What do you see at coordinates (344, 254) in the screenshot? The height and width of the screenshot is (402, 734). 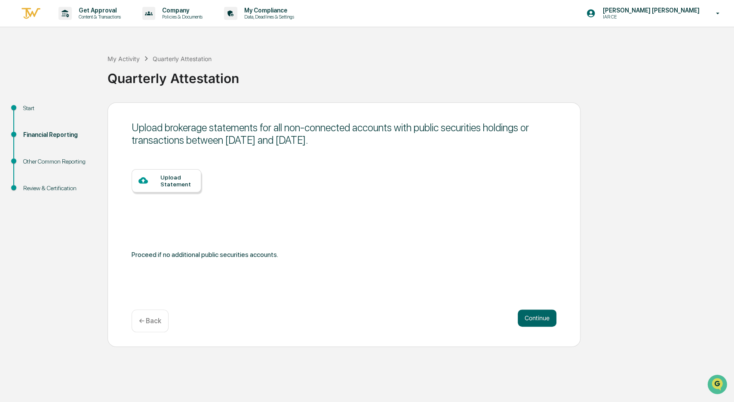 I see `div: Proceed if no additional public securities accounts.` at bounding box center [344, 254].